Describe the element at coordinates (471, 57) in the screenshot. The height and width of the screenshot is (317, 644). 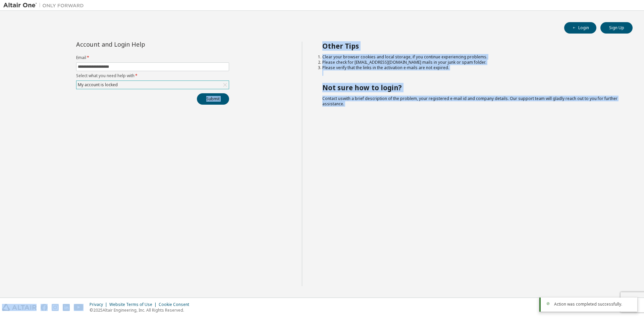
I see `li: Clear your browser cookies and local storage, if you continue experiencing problems.` at that location.